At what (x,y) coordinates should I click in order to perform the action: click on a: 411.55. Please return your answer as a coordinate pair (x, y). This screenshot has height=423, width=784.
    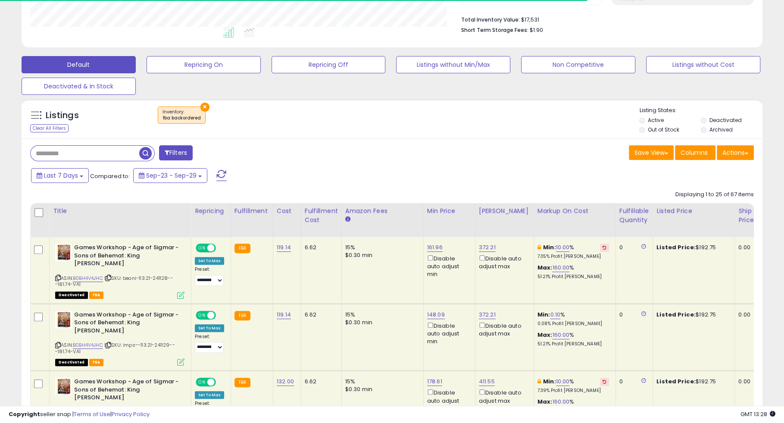
    Looking at the image, I should click on (486, 381).